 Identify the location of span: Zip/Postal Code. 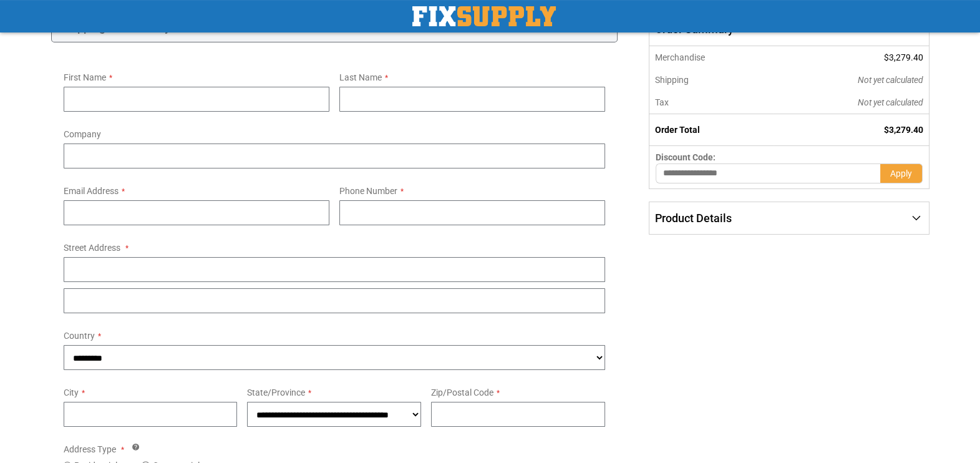
(462, 392).